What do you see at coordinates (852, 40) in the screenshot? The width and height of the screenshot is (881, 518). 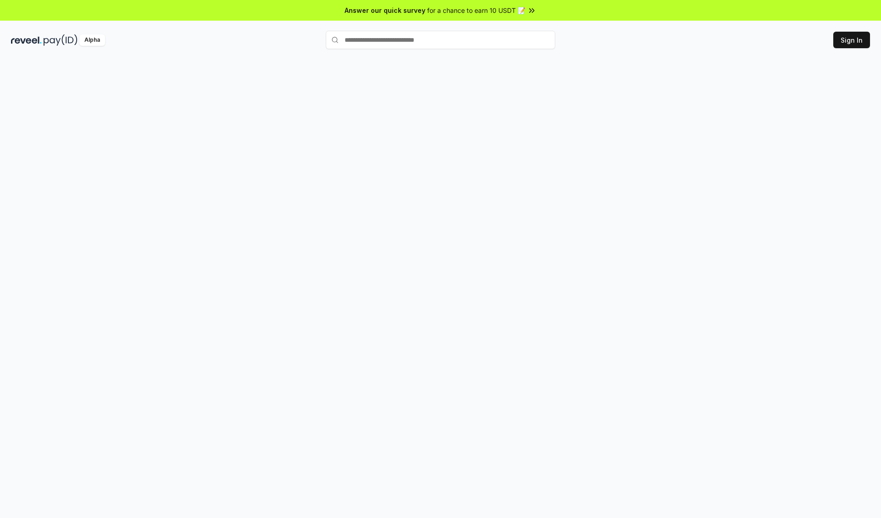 I see `button: Sign In` at bounding box center [852, 40].